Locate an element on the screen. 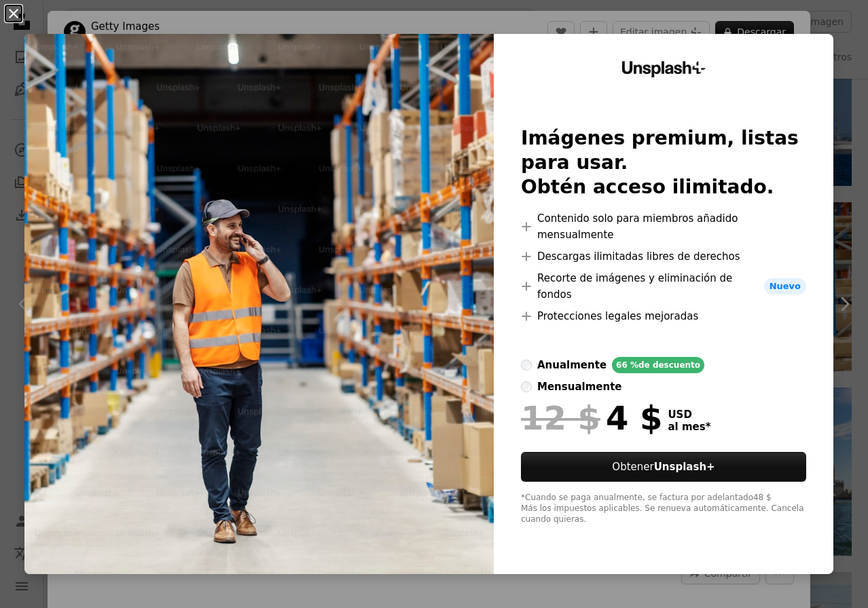  strong: Unsplash+ is located at coordinates (684, 466).